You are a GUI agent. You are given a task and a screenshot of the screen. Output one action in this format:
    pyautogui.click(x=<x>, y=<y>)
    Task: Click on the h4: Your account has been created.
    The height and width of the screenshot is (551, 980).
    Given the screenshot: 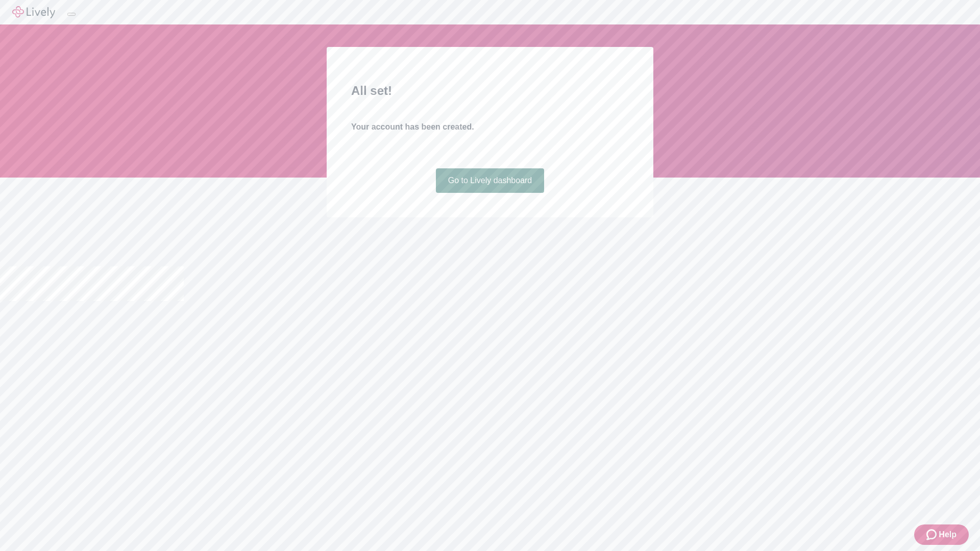 What is the action you would take?
    pyautogui.click(x=490, y=127)
    